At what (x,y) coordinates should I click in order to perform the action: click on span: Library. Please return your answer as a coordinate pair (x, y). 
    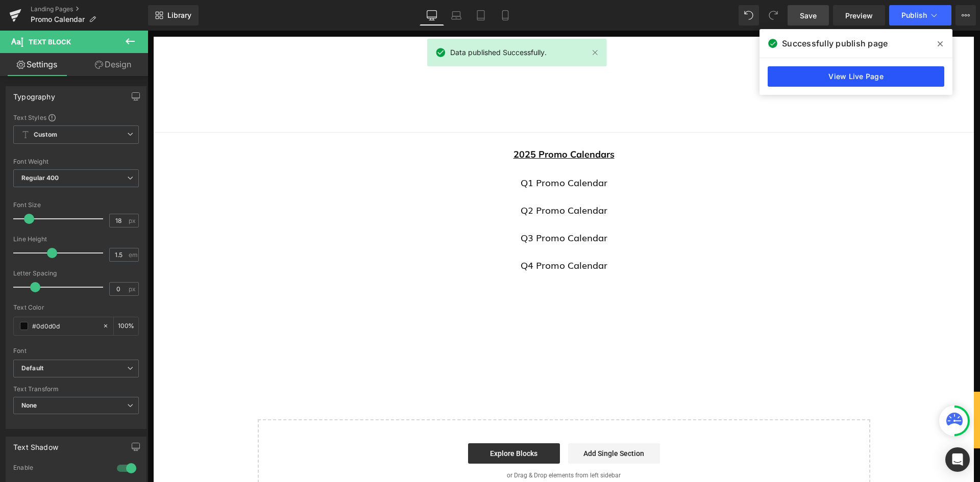
    Looking at the image, I should click on (179, 15).